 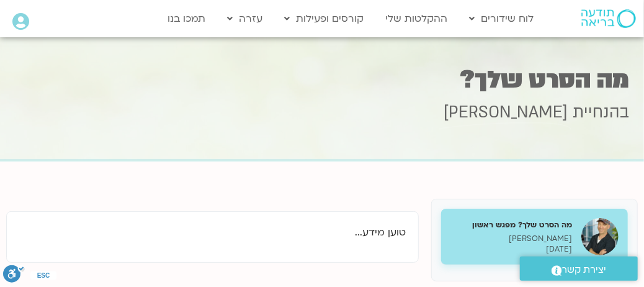 I want to click on a: קורסים ופעילות, so click(x=325, y=19).